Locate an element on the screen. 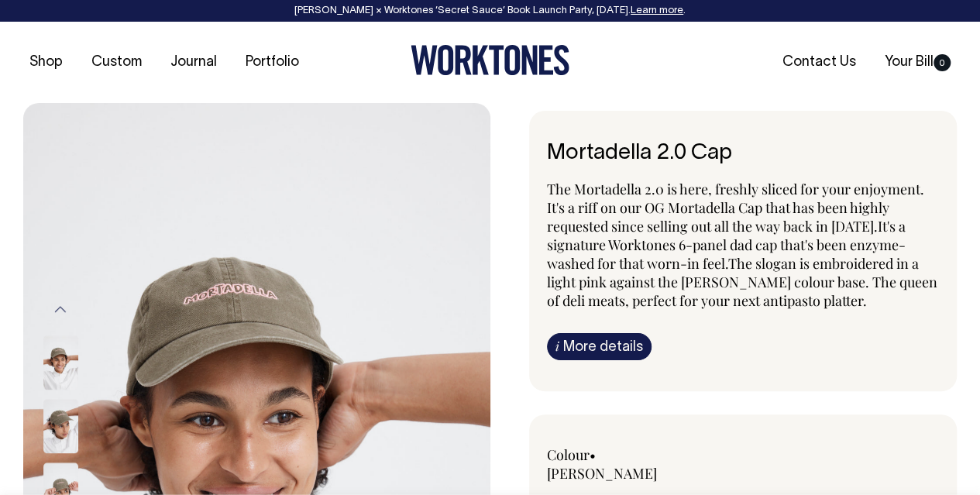 The width and height of the screenshot is (980, 495). div: Colour is located at coordinates (625, 464).